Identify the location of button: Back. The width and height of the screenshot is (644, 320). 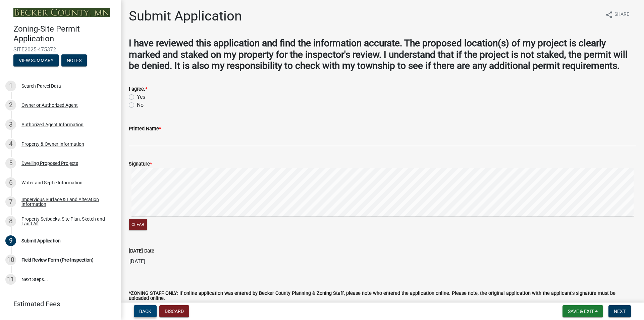
(145, 311).